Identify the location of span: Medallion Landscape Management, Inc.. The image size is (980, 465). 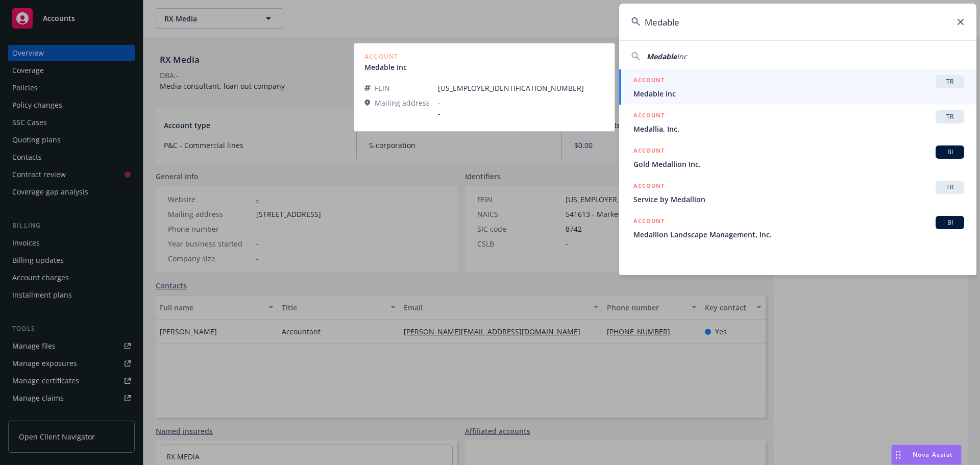
(799, 235).